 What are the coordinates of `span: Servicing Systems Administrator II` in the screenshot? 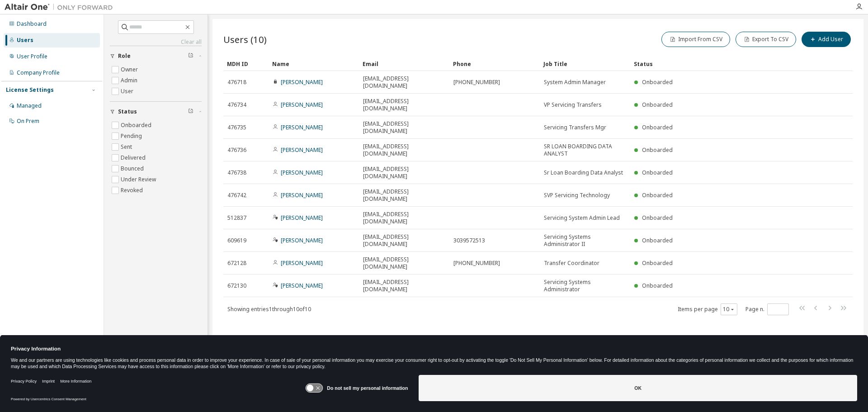 It's located at (585, 240).